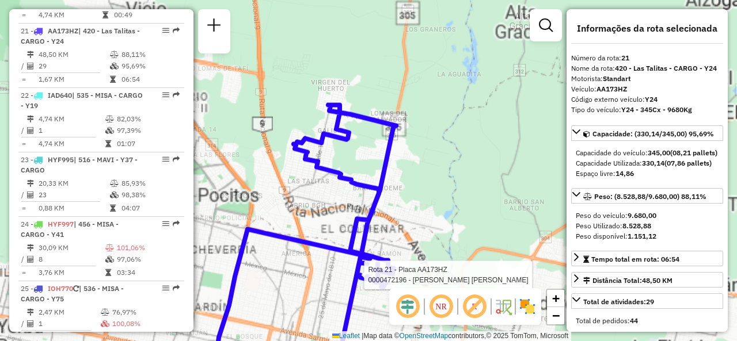  I want to click on div: Peso: (8.528,88/9.680,00) 88,11%, so click(647, 226).